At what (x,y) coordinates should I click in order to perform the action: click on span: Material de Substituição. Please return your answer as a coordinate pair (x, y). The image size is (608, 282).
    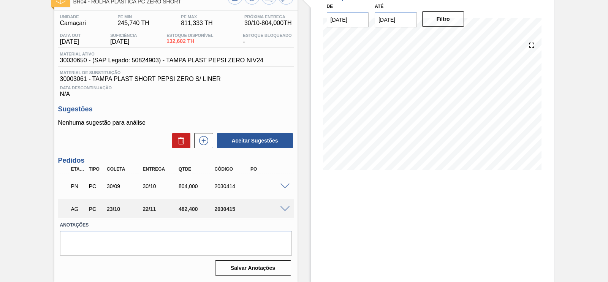
    Looking at the image, I should click on (176, 73).